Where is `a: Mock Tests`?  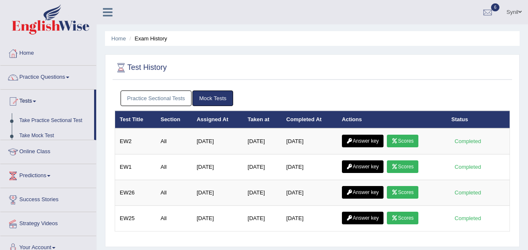 a: Mock Tests is located at coordinates (213, 98).